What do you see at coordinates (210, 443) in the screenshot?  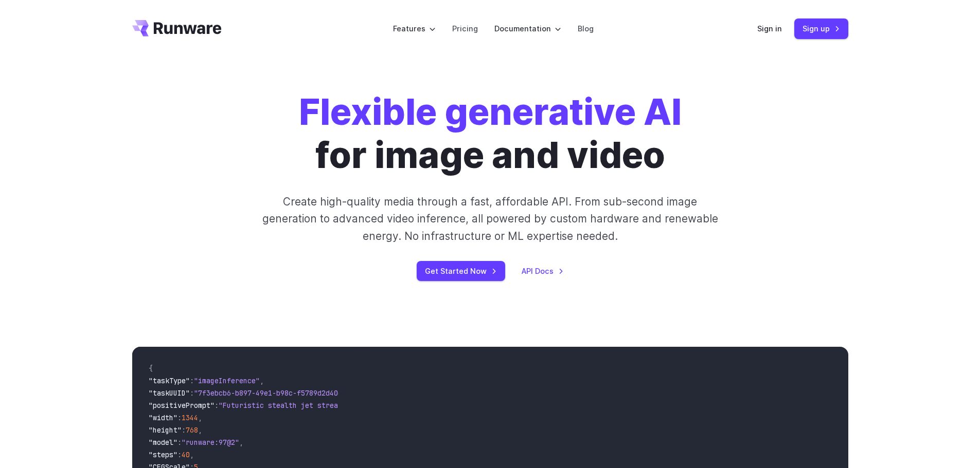 I see `span: "runware:97@2"` at bounding box center [210, 443].